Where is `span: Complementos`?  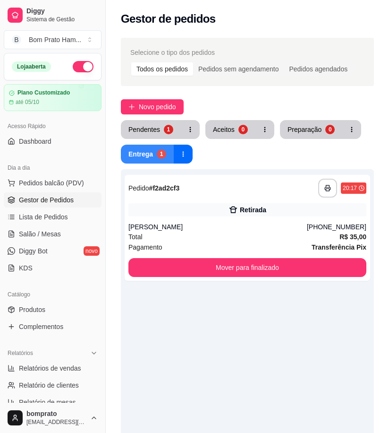
span: Complementos is located at coordinates (41, 326).